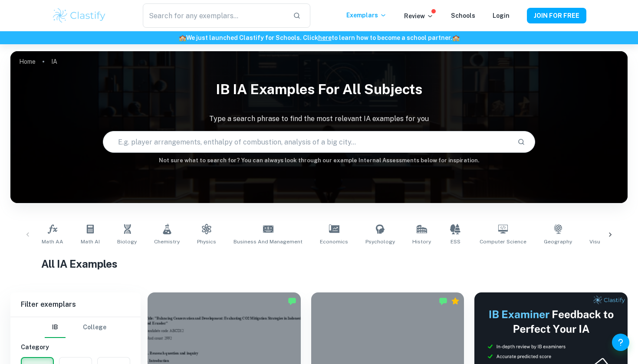 The width and height of the screenshot is (638, 364). What do you see at coordinates (319, 264) in the screenshot?
I see `h1: All IA Examples` at bounding box center [319, 264].